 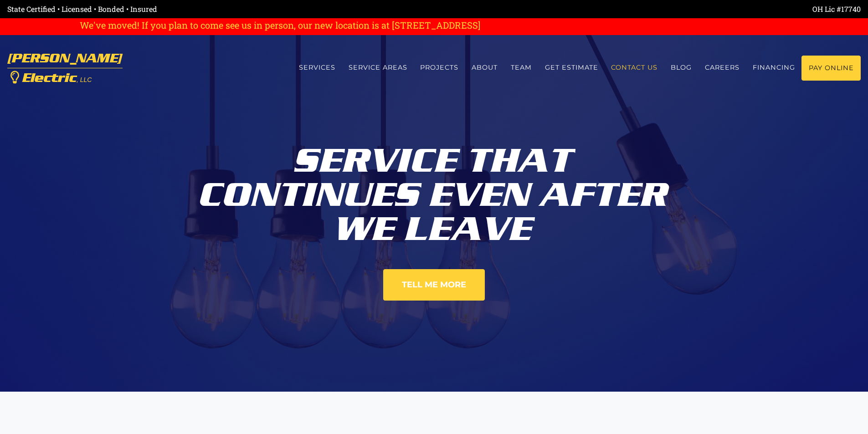 I want to click on a: Pay Online, so click(x=831, y=68).